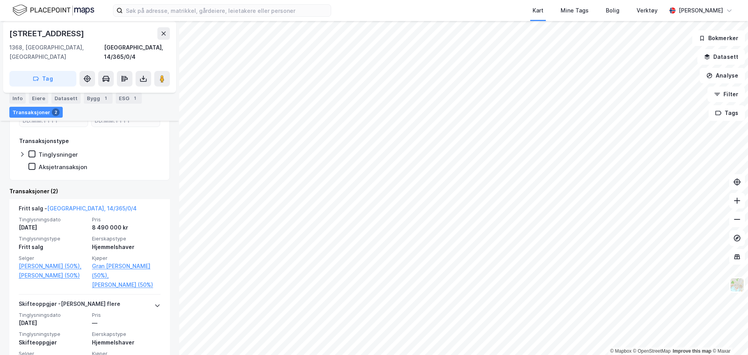  Describe the element at coordinates (53, 258) in the screenshot. I see `span: Selger` at that location.